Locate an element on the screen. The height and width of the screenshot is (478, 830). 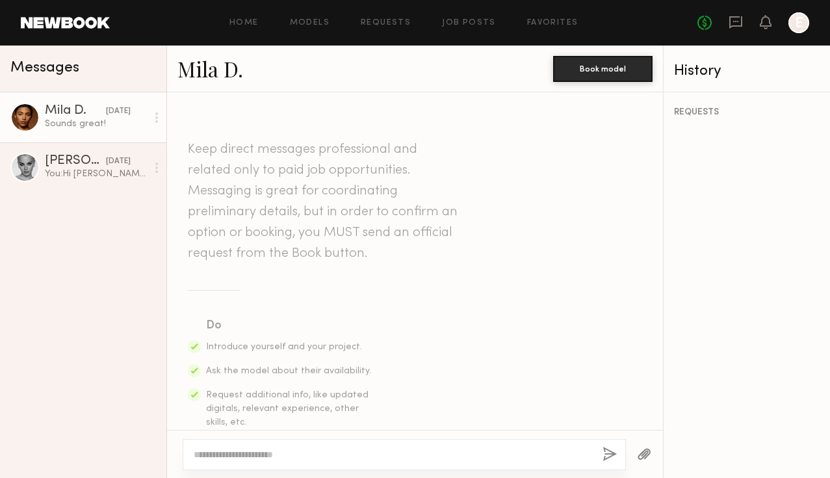
span: Introduce yourself and your project. is located at coordinates (284, 346).